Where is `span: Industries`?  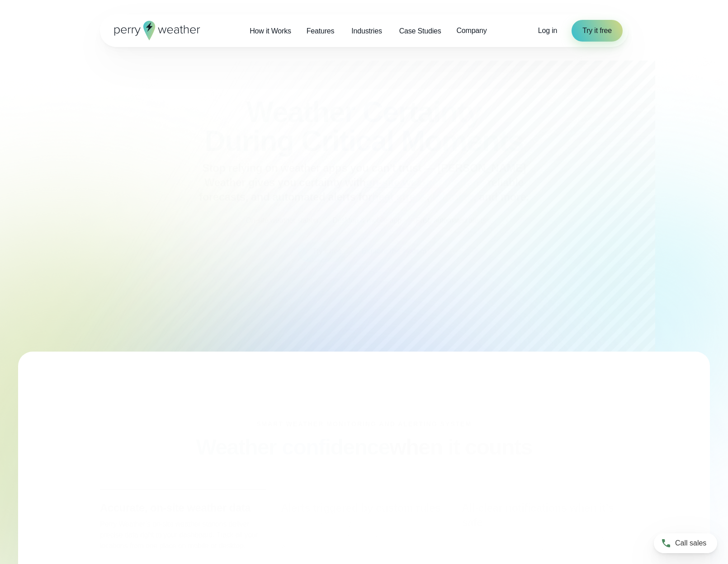
span: Industries is located at coordinates (366, 31).